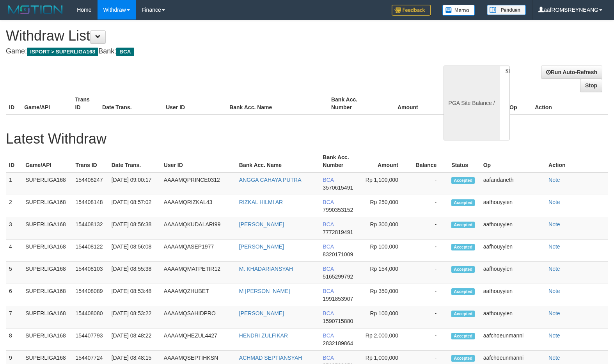 The image size is (614, 364). Describe the element at coordinates (271, 358) in the screenshot. I see `a: ACHMAD SEPTIANSYAH` at that location.